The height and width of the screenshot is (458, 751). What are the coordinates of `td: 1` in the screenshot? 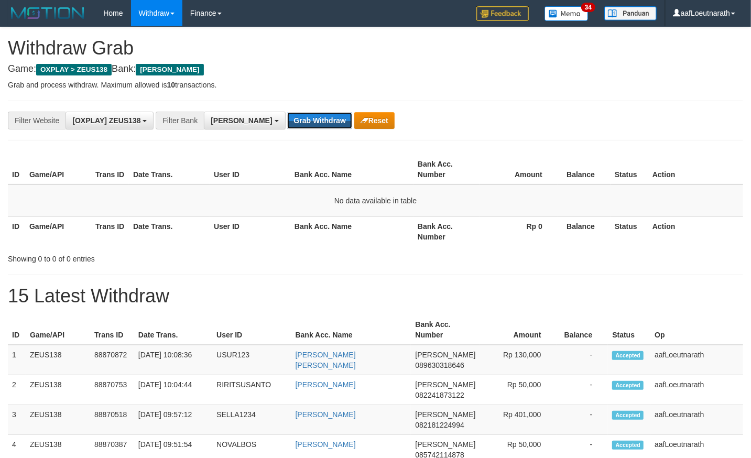 It's located at (17, 360).